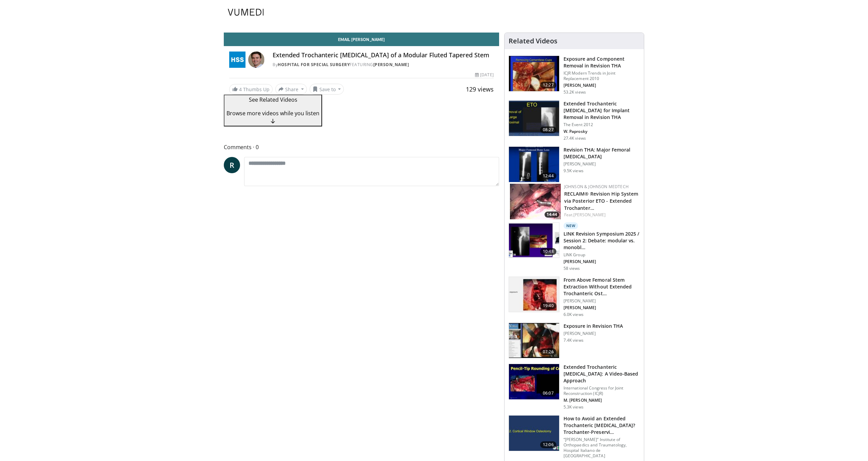 The image size is (868, 461). I want to click on img: 38436_0000_3.png.150x105_q85_crop-smart_upscale.jpg, so click(534, 164).